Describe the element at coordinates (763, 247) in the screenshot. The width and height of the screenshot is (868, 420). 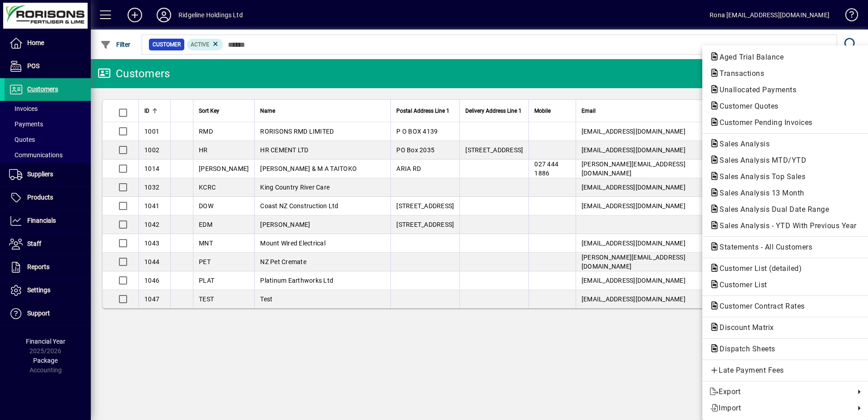
I see `span: Statements - All Customers` at that location.